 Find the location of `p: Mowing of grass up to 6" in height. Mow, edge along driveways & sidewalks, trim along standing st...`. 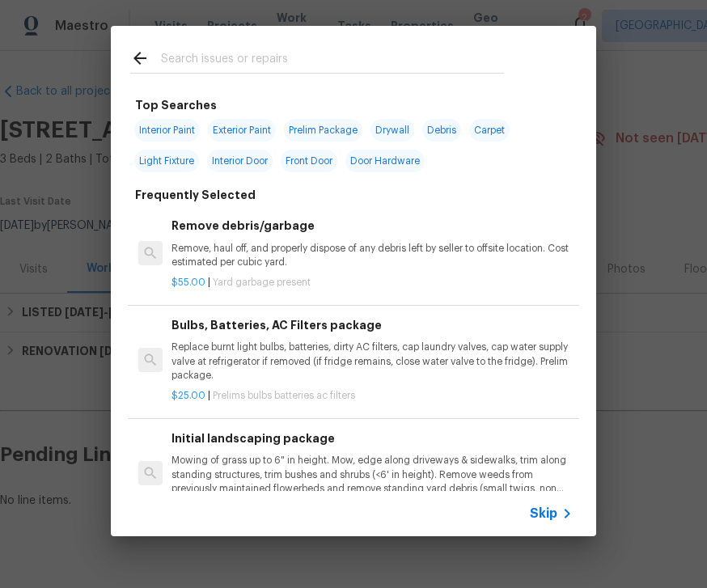

p: Mowing of grass up to 6" in height. Mow, edge along driveways & sidewalks, trim along standing st... is located at coordinates (373, 474).